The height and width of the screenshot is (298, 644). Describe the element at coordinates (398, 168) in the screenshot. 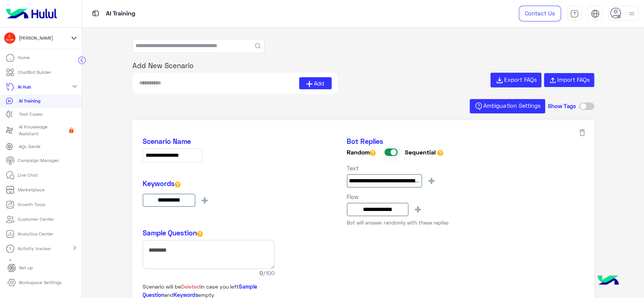

I see `h6: Text` at that location.